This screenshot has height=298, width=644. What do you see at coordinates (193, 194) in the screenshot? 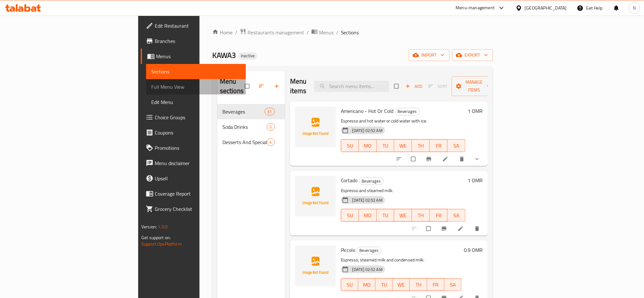
I see `a: Coverage Report` at bounding box center [193, 194].